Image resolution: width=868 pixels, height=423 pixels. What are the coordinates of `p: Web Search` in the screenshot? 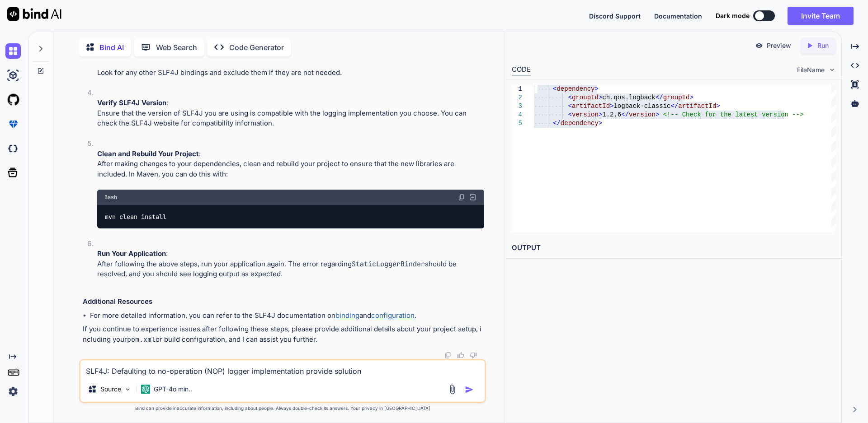 It's located at (176, 48).